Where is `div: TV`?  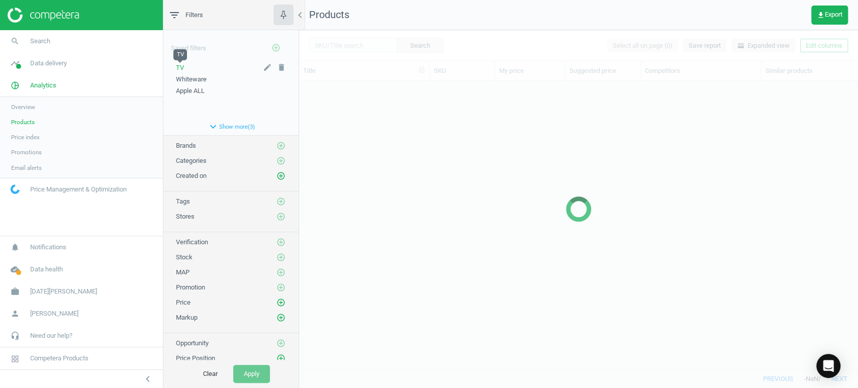
div: TV is located at coordinates (180, 55).